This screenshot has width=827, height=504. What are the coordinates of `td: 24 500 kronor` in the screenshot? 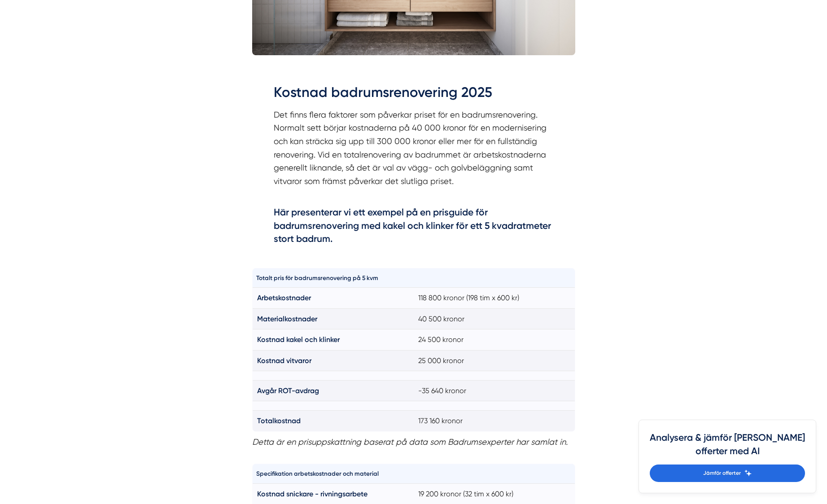 It's located at (495, 340).